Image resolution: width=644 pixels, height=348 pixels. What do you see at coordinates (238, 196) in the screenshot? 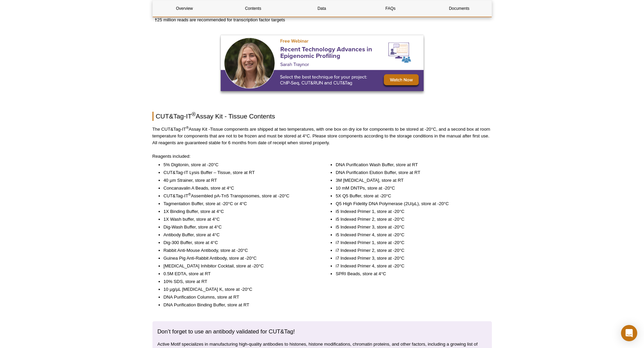
I see `li: CUT&Tag-IT Assembled pA-Tn5 Transposomes, store at -20°C` at bounding box center [238, 196].